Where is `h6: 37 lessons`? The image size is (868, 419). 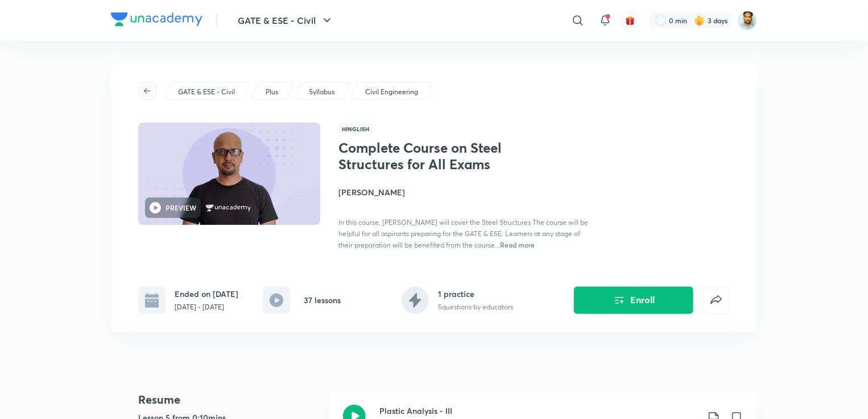 h6: 37 lessons is located at coordinates (321, 300).